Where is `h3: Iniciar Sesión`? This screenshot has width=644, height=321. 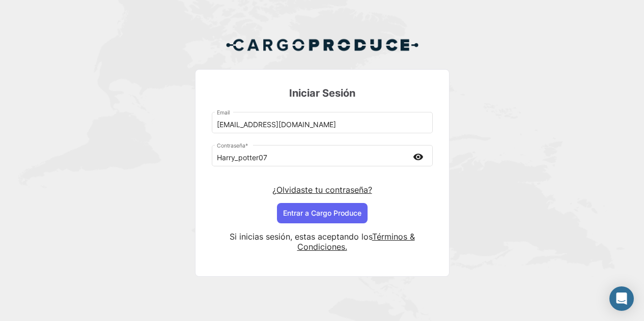 h3: Iniciar Sesión is located at coordinates (322, 93).